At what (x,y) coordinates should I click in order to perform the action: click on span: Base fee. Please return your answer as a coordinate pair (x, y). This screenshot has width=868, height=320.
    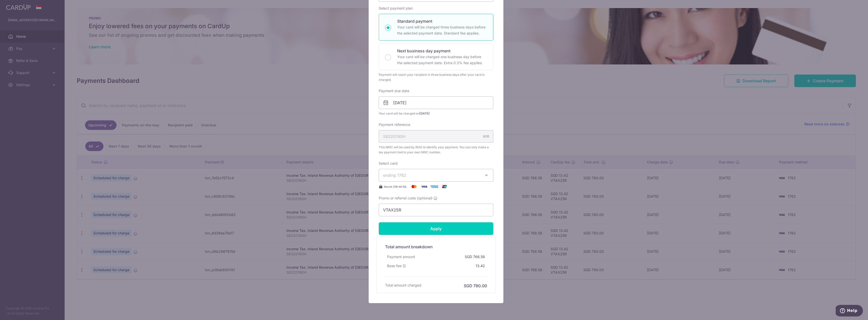
    Looking at the image, I should click on (394, 266).